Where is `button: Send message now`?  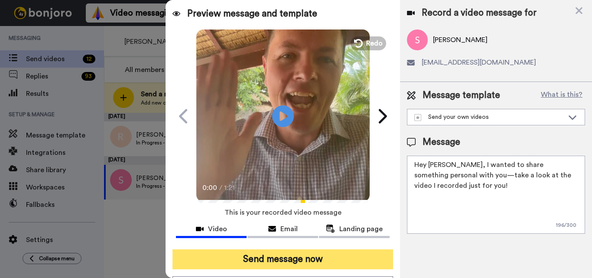
button: Send message now is located at coordinates (282, 259).